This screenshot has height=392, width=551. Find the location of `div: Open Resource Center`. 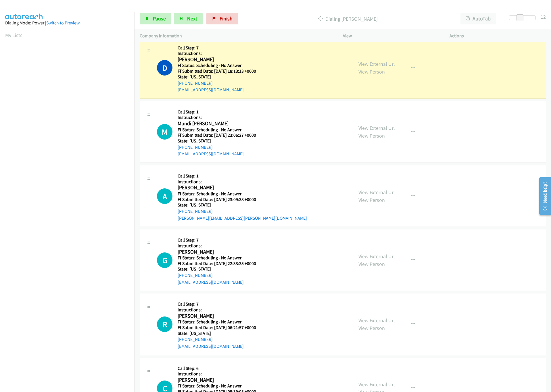

div: Open Resource Center is located at coordinates (10, 22).